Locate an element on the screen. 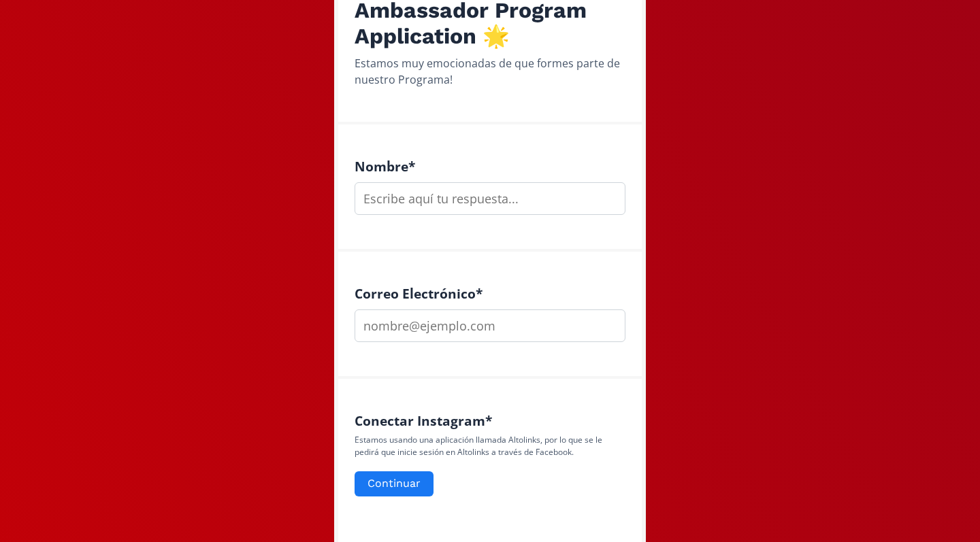 The image size is (980, 542). h4: Correo Electrónico * is located at coordinates (490, 293).